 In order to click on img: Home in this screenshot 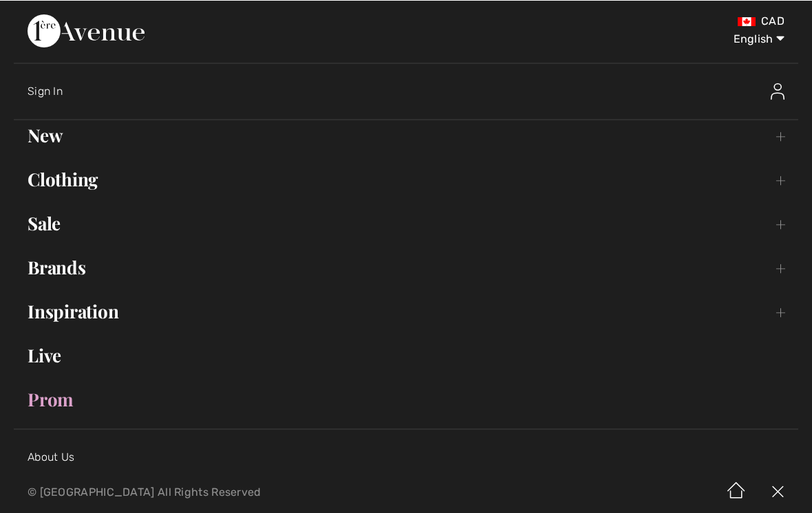, I will do `click(736, 491)`.